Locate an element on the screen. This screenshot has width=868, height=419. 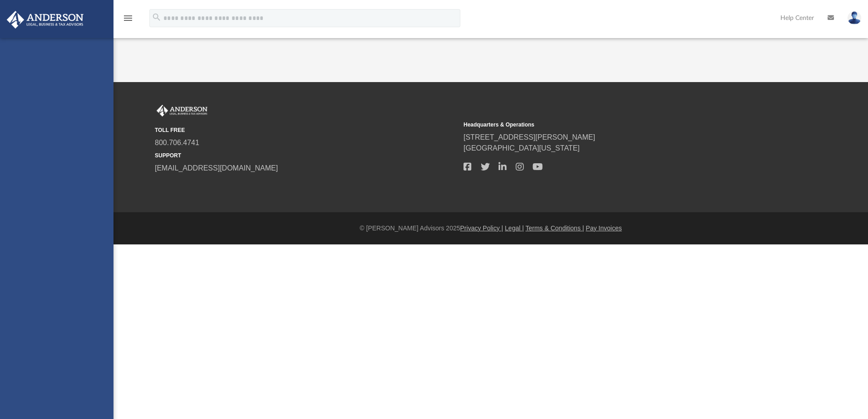
a: Pay Invoices is located at coordinates (603, 228).